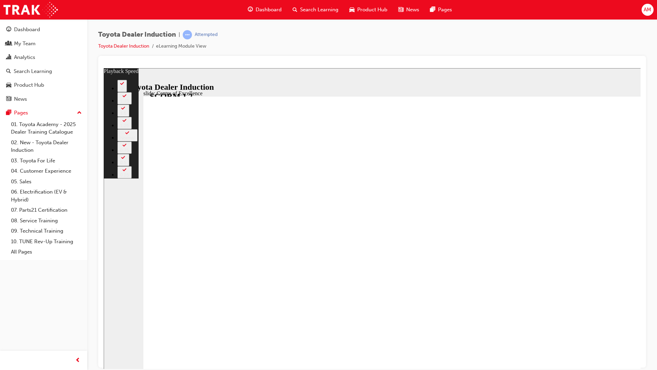 This screenshot has height=370, width=657. I want to click on a: Search Learning, so click(43, 71).